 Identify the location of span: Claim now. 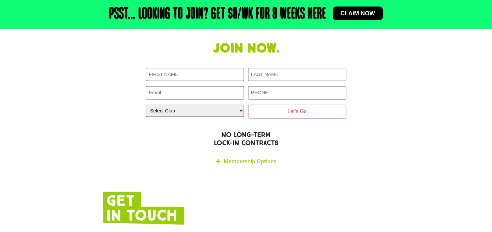
(358, 13).